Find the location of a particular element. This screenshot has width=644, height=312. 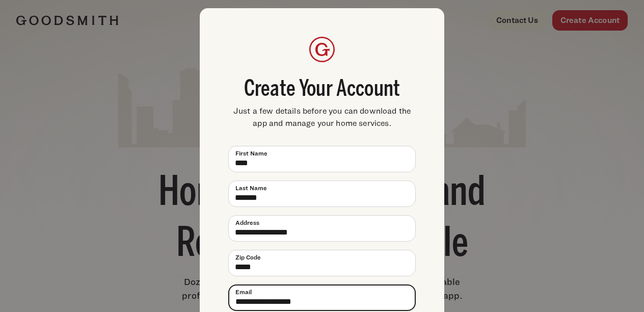

span: Create Your Account is located at coordinates (322, 90).